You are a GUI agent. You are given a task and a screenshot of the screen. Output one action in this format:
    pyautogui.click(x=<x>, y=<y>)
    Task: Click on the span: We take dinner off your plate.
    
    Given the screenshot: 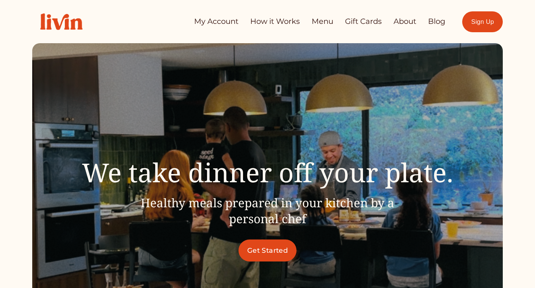 What is the action you would take?
    pyautogui.click(x=268, y=172)
    